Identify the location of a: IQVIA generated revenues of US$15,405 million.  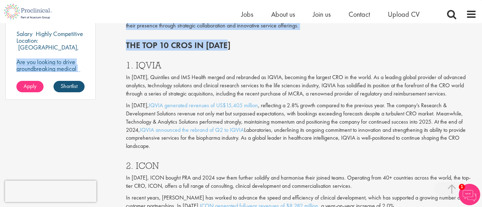
(203, 105).